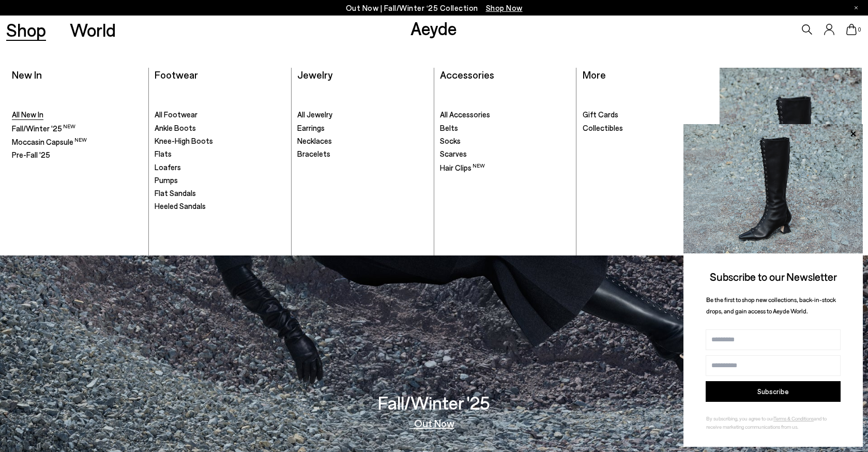 The image size is (868, 452). Describe the element at coordinates (184, 141) in the screenshot. I see `span: Knee-High Boots` at that location.